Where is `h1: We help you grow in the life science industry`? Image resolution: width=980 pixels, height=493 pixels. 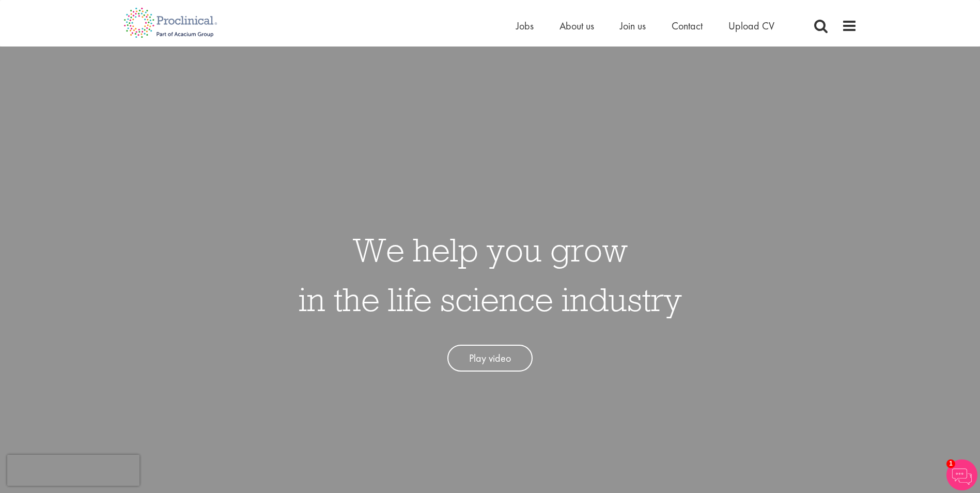
h1: We help you grow in the life science industry is located at coordinates (490, 275).